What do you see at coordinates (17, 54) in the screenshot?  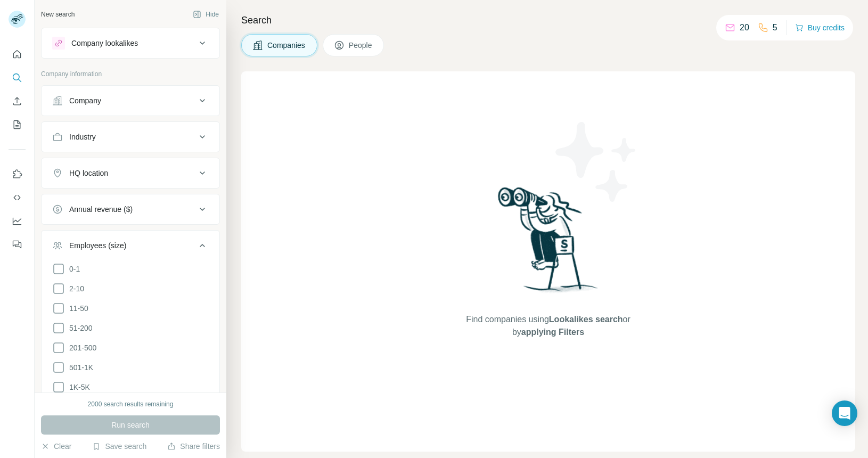 I see `button: Quick start` at bounding box center [17, 54].